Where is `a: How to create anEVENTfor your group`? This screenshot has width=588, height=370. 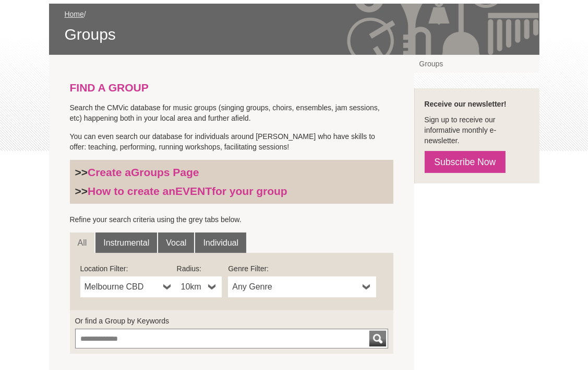 a: How to create anEVENTfor your group is located at coordinates (188, 191).